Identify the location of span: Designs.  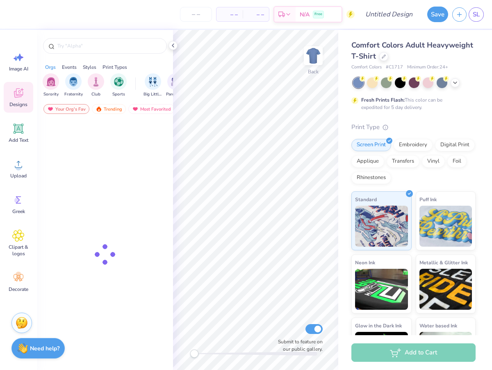
(18, 105).